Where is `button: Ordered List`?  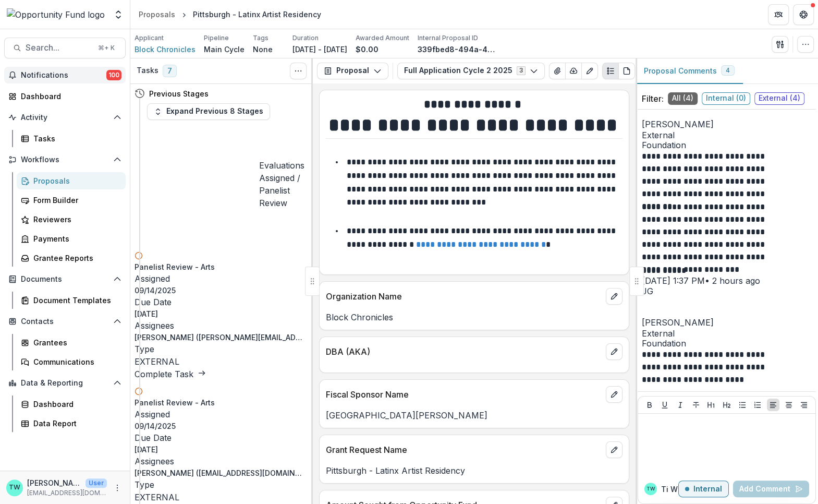
button: Ordered List is located at coordinates (758, 405).